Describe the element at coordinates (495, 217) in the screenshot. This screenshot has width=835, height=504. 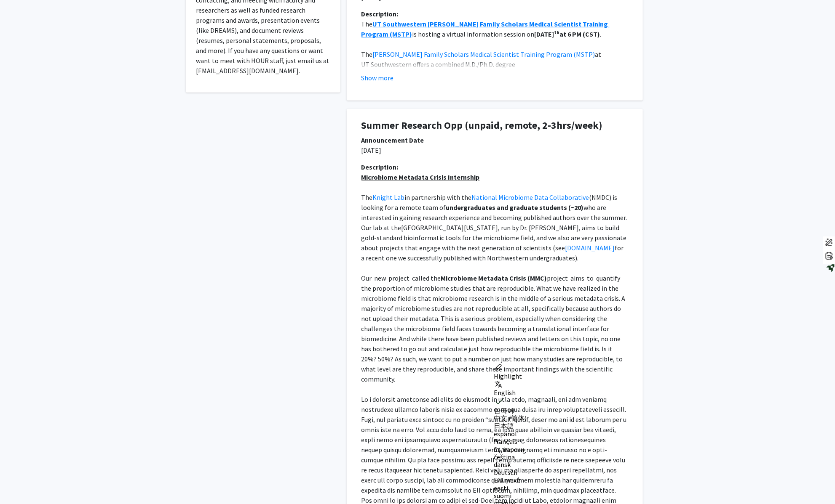
I see `span: who are interested in gaining research experience and becoming published authors over the summer....` at that location.